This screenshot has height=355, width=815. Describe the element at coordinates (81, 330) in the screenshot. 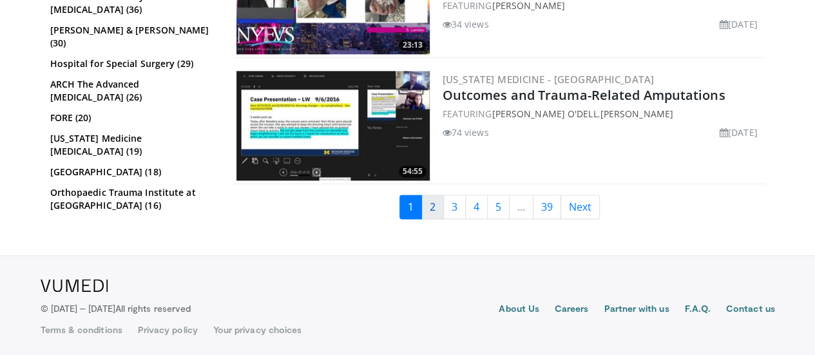

I see `a: Terms & conditions` at that location.